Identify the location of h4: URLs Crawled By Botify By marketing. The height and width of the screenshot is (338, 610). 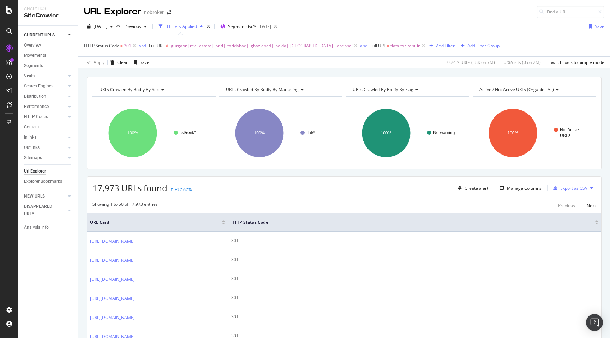
(280, 90).